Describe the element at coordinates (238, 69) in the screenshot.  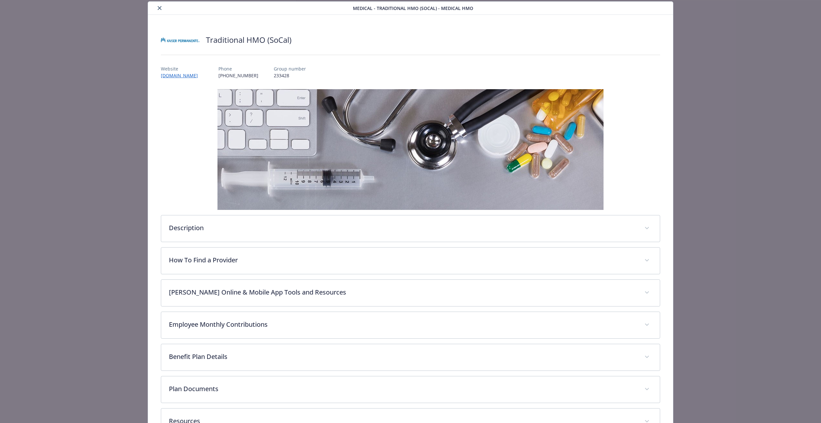
I see `p: Phone` at that location.